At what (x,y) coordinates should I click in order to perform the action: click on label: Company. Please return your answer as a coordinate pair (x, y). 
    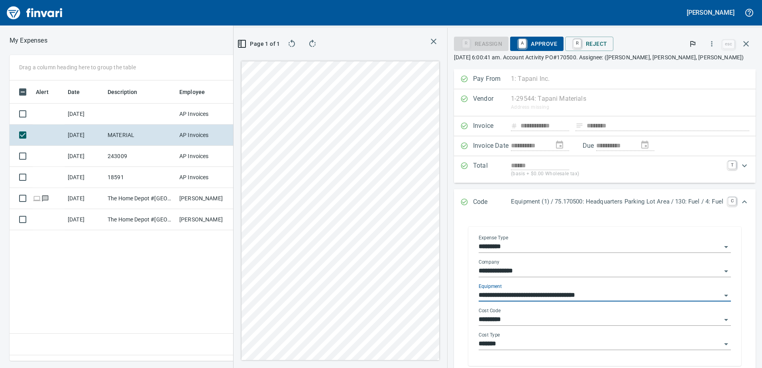
    Looking at the image, I should click on (489, 262).